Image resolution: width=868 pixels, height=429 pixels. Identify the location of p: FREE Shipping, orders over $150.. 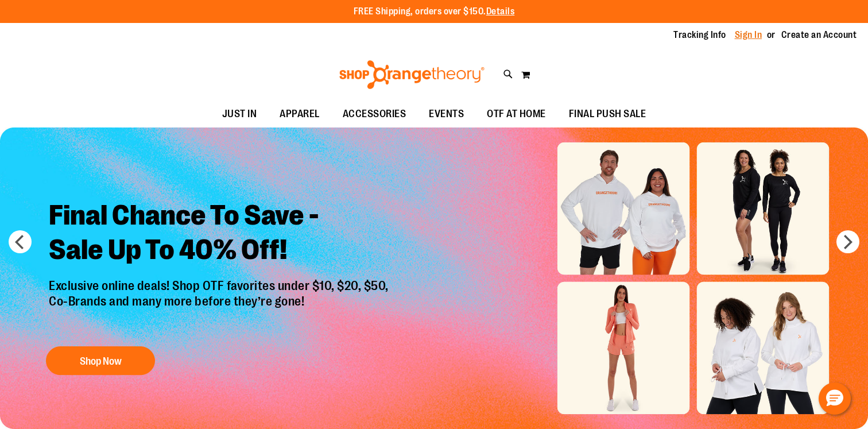
(434, 11).